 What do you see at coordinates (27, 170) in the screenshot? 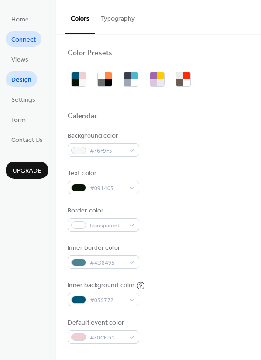
I see `button: Upgrade` at bounding box center [27, 170].